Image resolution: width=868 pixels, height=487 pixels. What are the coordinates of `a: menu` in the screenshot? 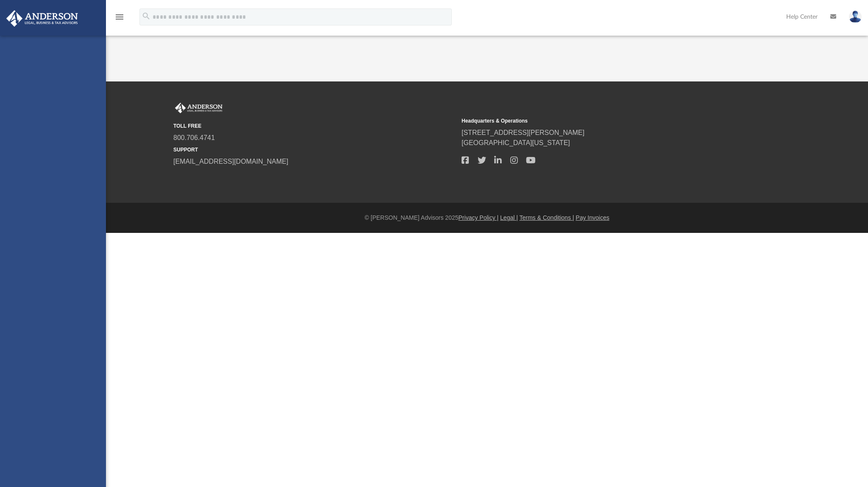 It's located at (119, 19).